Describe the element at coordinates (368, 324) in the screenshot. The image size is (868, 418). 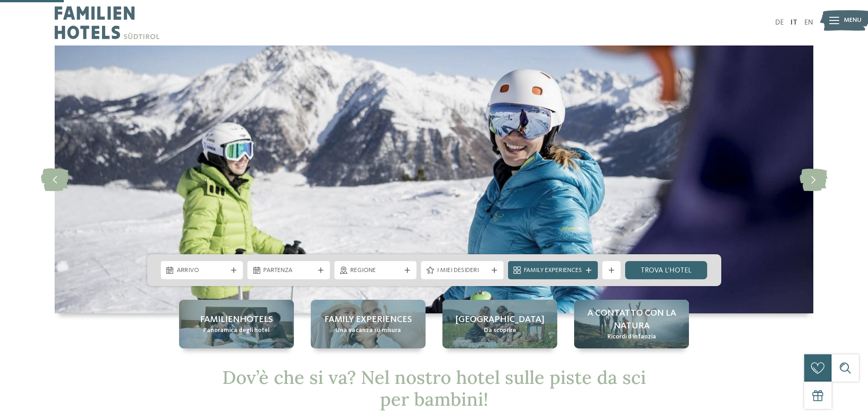
I see `a: Hotel sulle piste da sci per bambini: divertimento senza confini Family experiences Una vacanza s...` at that location.